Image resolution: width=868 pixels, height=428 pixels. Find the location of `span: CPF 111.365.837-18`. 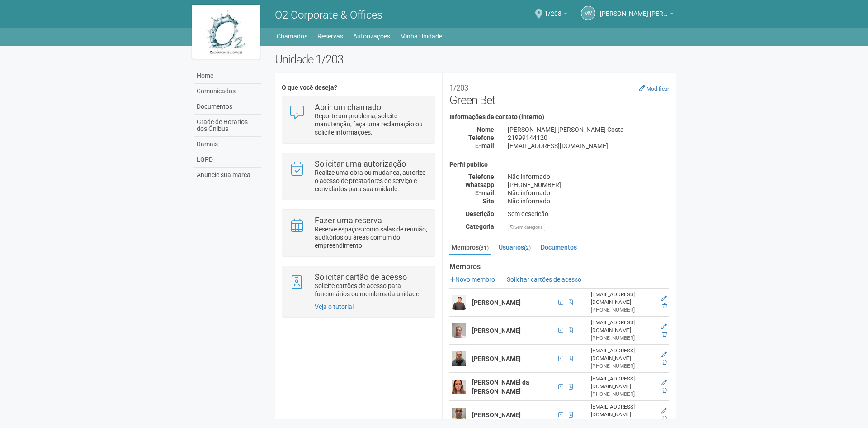

span: CPF 111.365.837-18 is located at coordinates (561, 386).